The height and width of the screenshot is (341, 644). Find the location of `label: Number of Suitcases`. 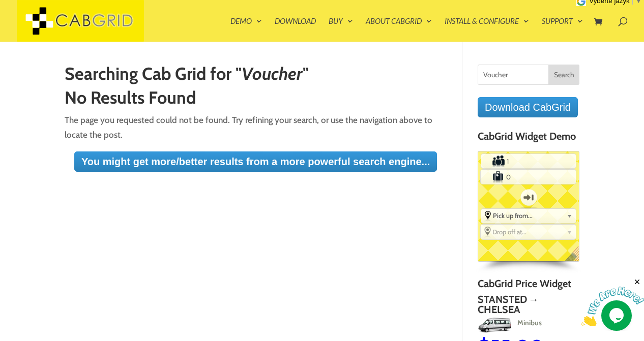

label: Number of Suitcases is located at coordinates (493, 177).